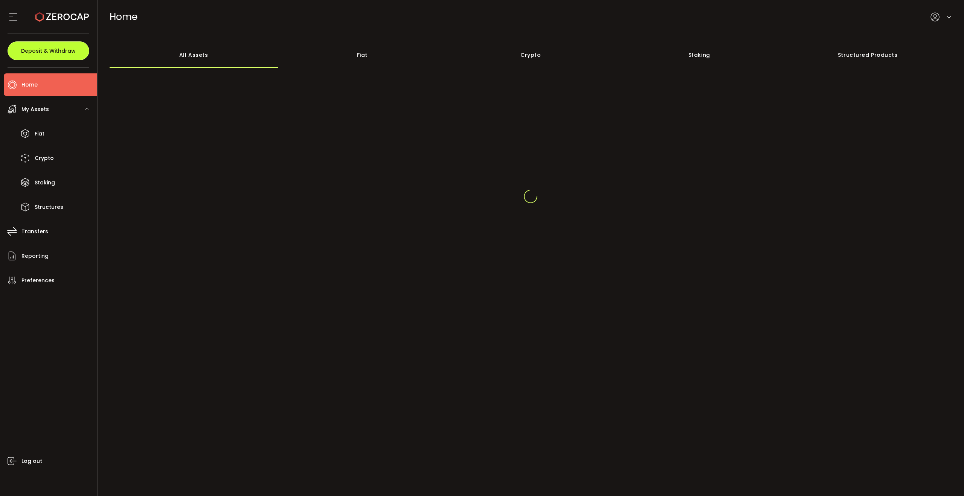  Describe the element at coordinates (40, 134) in the screenshot. I see `span: Fiat` at that location.